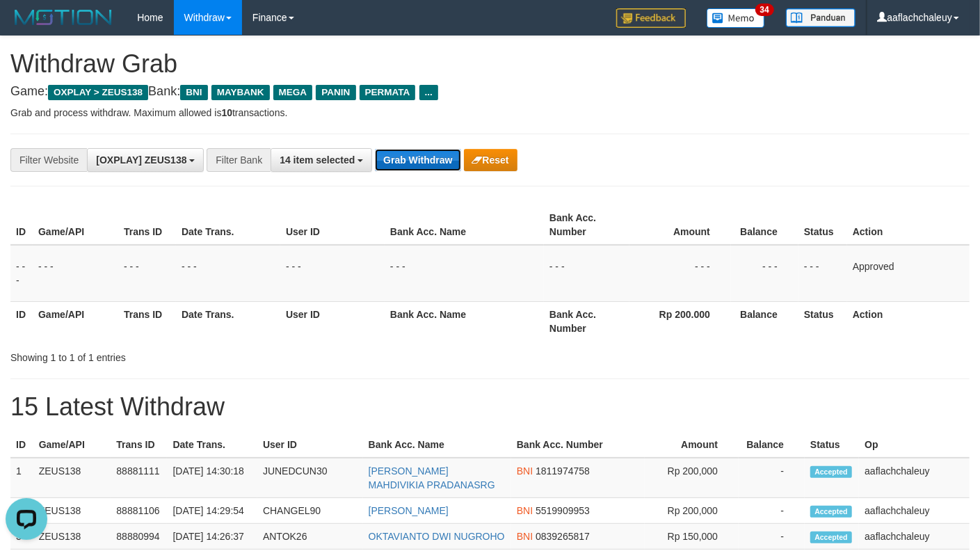 The height and width of the screenshot is (551, 980). I want to click on td: ANTOK26, so click(310, 536).